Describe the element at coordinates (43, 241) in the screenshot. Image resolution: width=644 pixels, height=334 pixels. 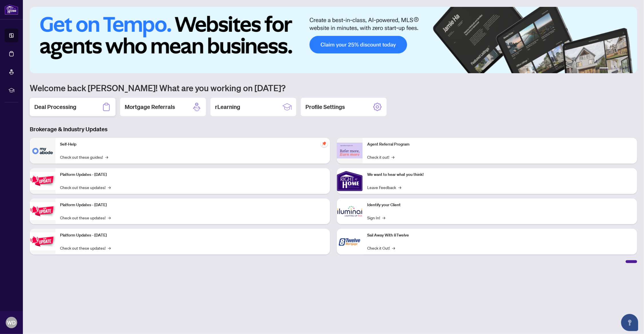
I see `img: Platform Updates - June 23, 2025` at that location.